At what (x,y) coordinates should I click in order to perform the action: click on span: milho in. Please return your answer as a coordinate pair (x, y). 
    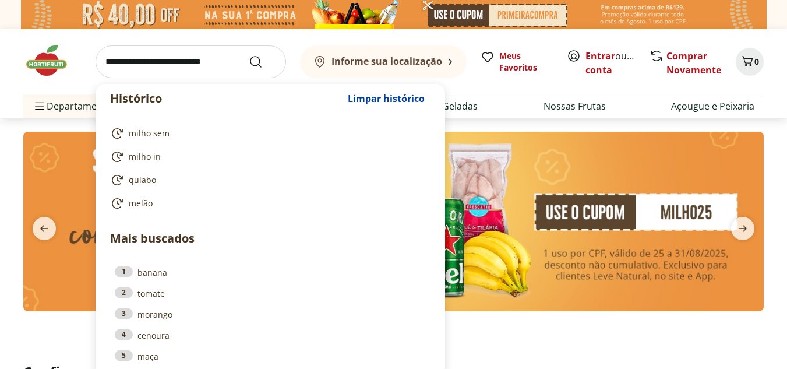
    Looking at the image, I should click on (145, 157).